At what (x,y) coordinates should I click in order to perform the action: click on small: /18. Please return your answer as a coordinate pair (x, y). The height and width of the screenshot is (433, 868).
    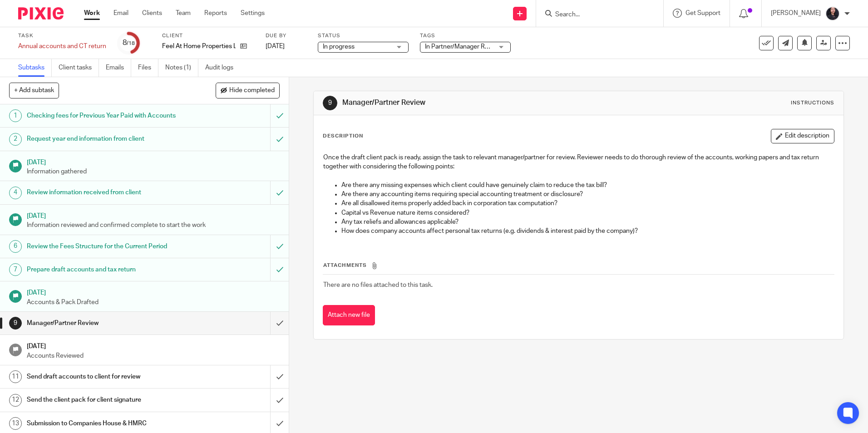
    Looking at the image, I should click on (131, 43).